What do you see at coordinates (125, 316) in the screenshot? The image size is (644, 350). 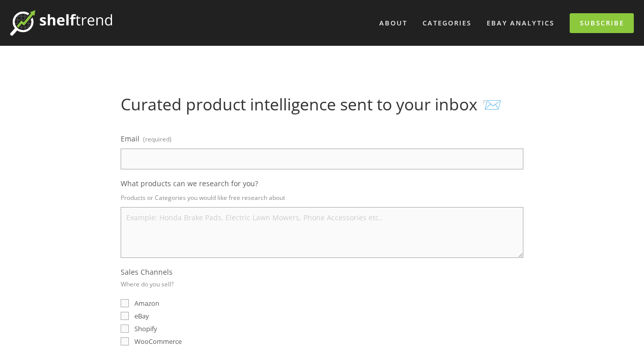 I see `input: eBay` at bounding box center [125, 316].